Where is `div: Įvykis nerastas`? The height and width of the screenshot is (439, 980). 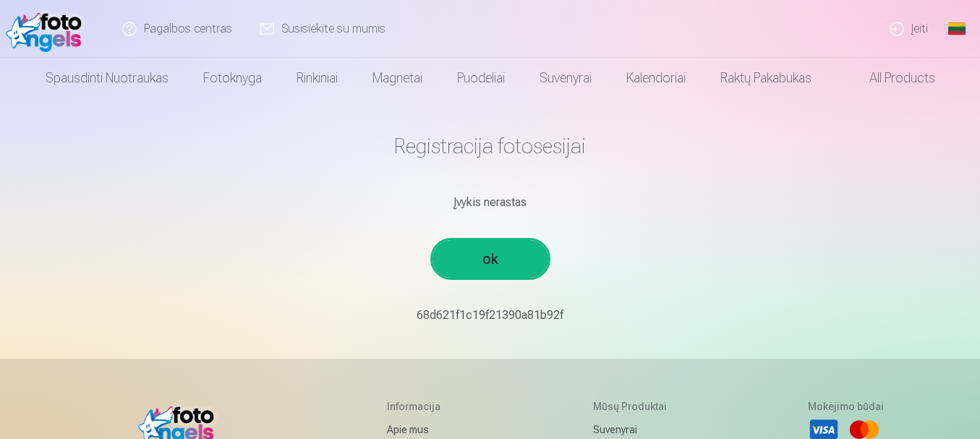 div: Įvykis nerastas is located at coordinates (490, 202).